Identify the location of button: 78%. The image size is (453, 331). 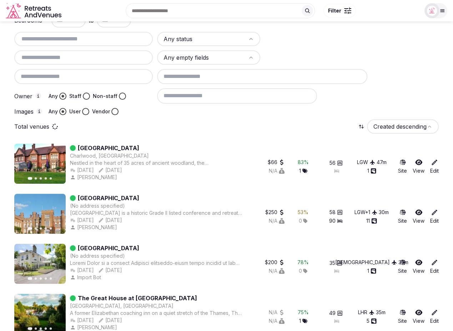
(303, 262).